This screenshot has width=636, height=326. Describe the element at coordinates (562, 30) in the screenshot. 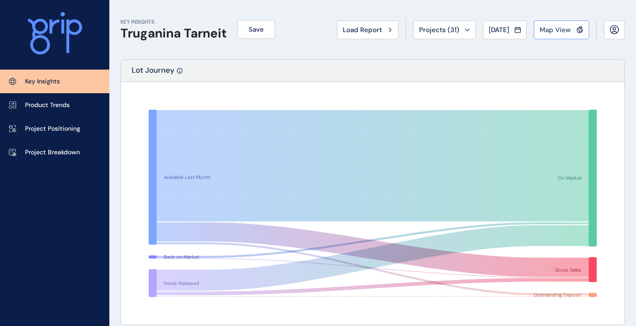

I see `button: Map View` at that location.